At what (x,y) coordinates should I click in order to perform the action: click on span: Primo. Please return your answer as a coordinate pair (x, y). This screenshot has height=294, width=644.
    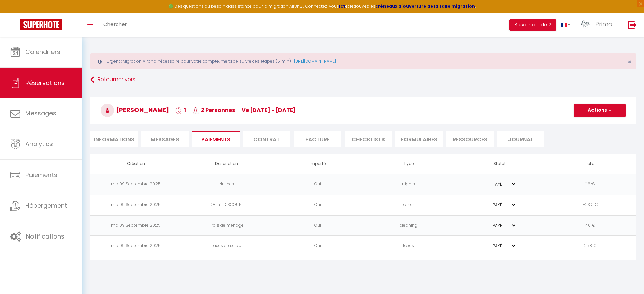
    Looking at the image, I should click on (604, 24).